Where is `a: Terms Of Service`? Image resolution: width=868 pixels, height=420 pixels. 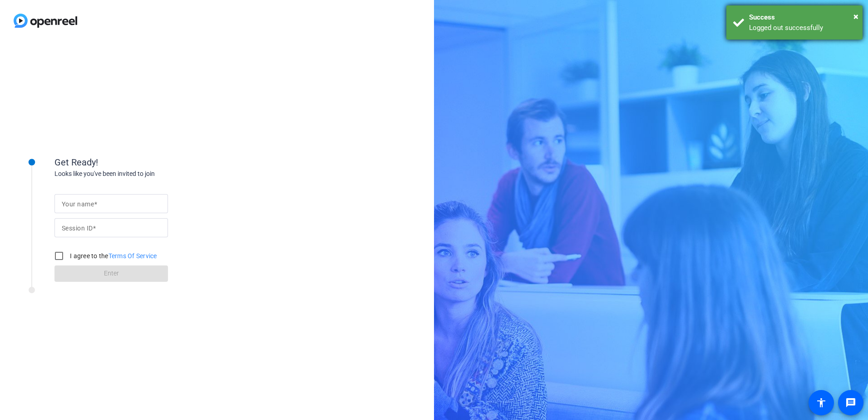
a: Terms Of Service is located at coordinates (133, 256).